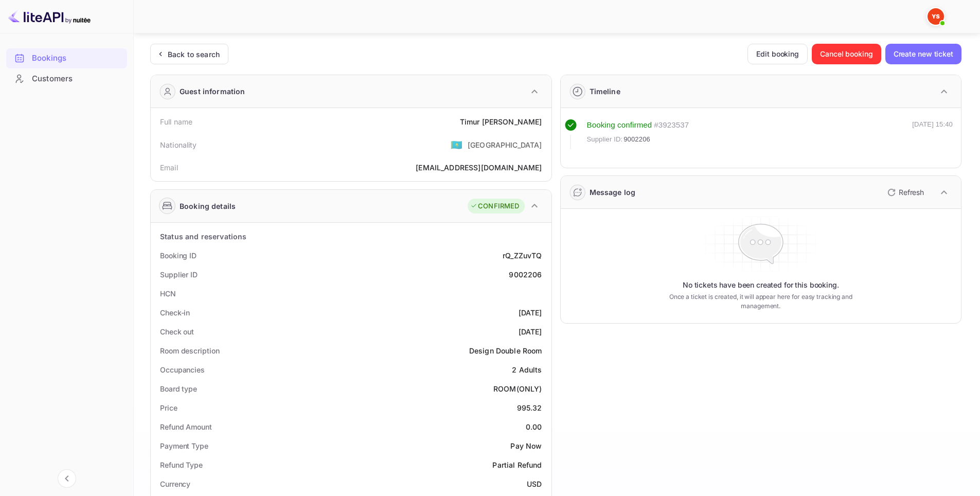  Describe the element at coordinates (184, 446) in the screenshot. I see `div: Payment Type` at that location.